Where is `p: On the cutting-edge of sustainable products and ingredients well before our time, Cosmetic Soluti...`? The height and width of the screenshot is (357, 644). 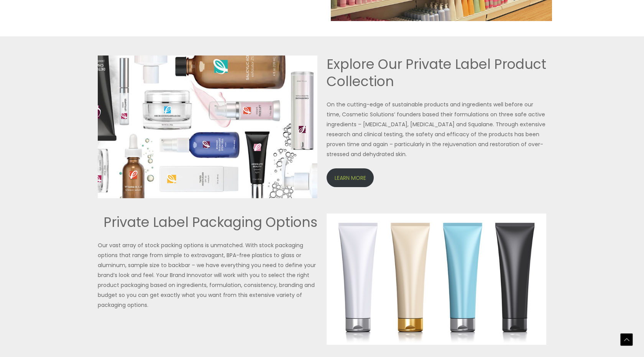
p: On the cutting-edge of sustainable products and ingredients well before our time, Cosmetic Soluti... is located at coordinates (436, 129).